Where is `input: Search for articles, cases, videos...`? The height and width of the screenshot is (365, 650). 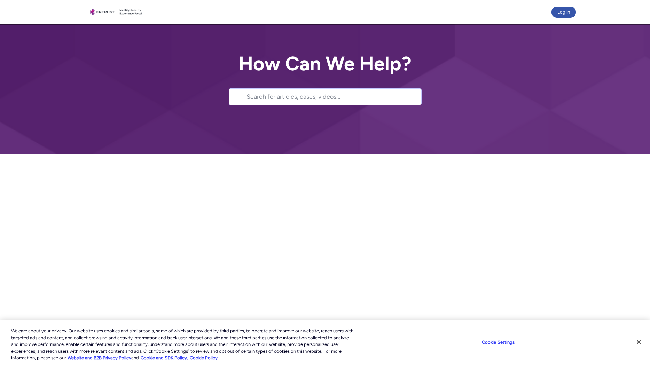 input: Search for articles, cases, videos... is located at coordinates (334, 97).